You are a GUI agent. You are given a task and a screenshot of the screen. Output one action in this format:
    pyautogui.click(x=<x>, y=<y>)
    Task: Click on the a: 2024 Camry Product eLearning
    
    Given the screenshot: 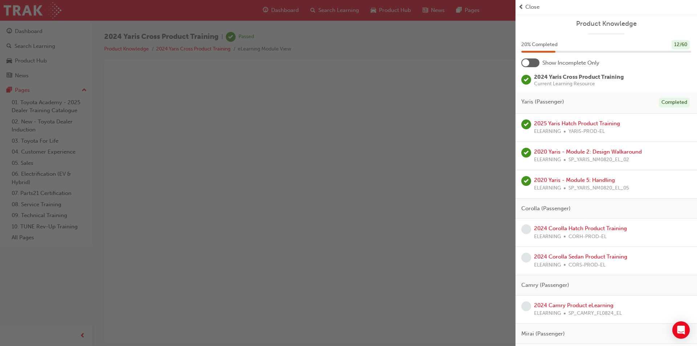 What is the action you would take?
    pyautogui.click(x=574, y=306)
    